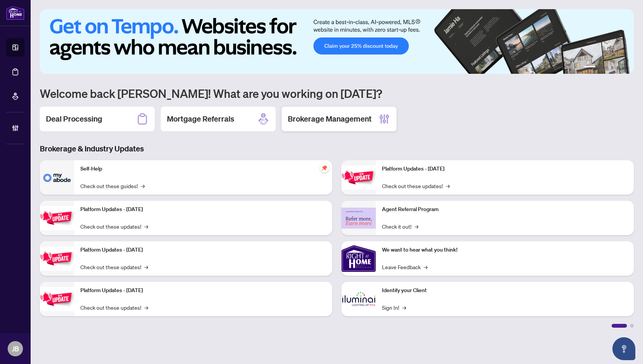  Describe the element at coordinates (625, 68) in the screenshot. I see `button: 6` at that location.